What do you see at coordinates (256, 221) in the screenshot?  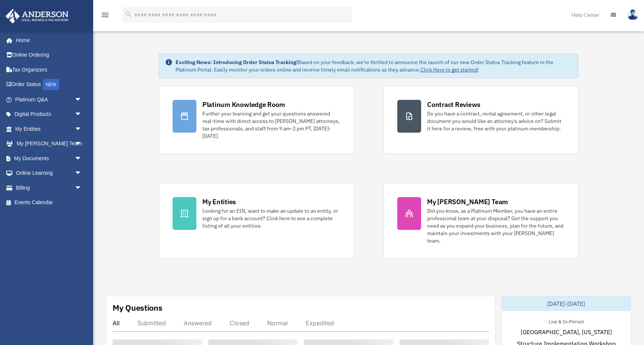 I see `a: My Entities Looking for an EIN, want to make an update to an entity, or sign up for a bank accoun...` at bounding box center [256, 221].